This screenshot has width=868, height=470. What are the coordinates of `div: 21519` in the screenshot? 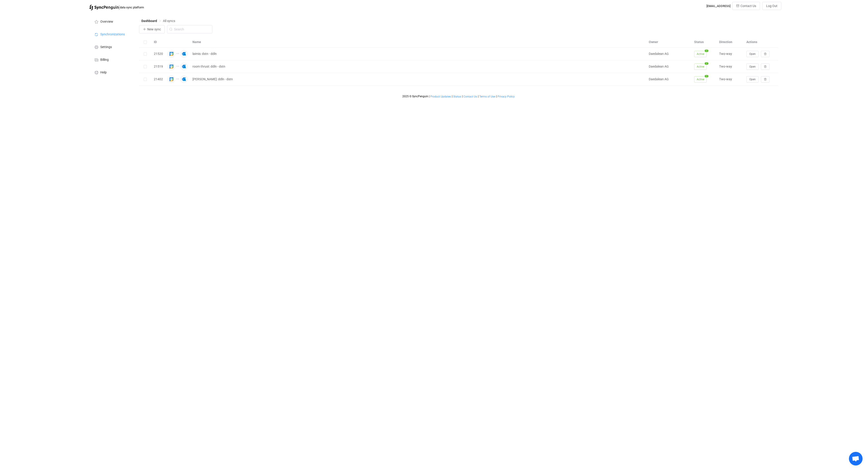 It's located at (158, 67).